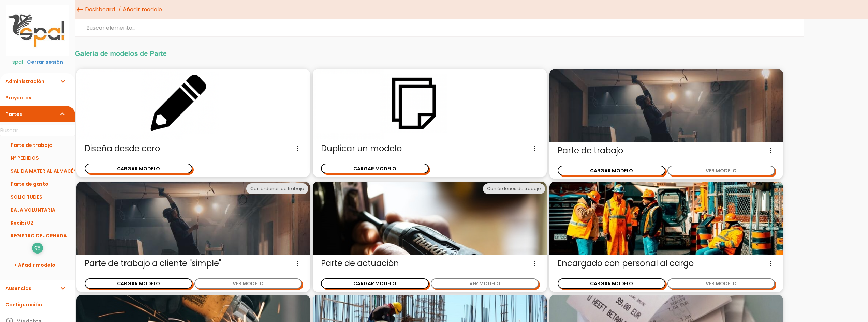 The image size is (868, 322). I want to click on i: low_priority, so click(37, 249).